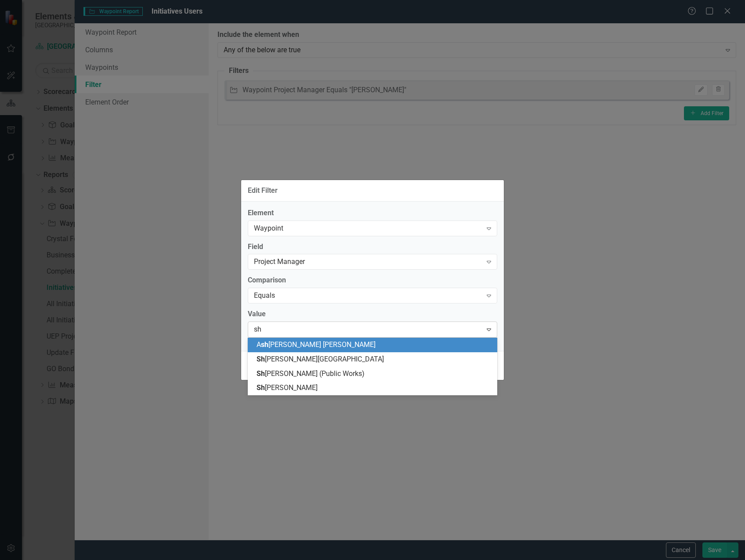 The width and height of the screenshot is (745, 560). Describe the element at coordinates (372, 213) in the screenshot. I see `label: Element` at that location.